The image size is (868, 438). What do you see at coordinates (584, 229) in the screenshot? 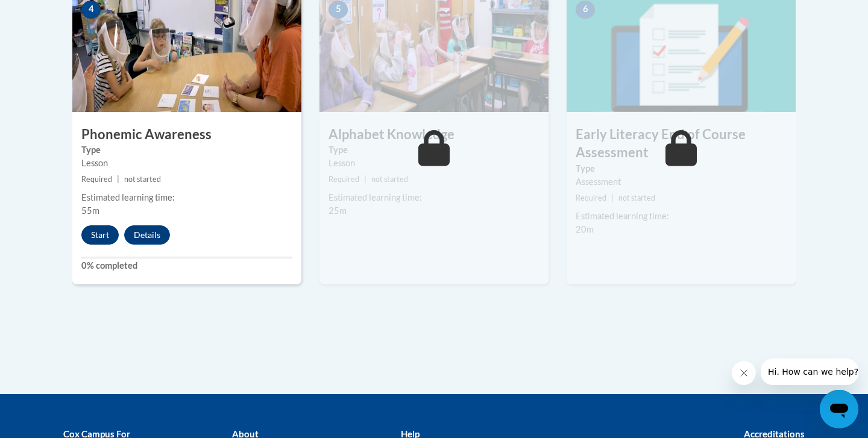
I see `span: 20m` at bounding box center [584, 229].